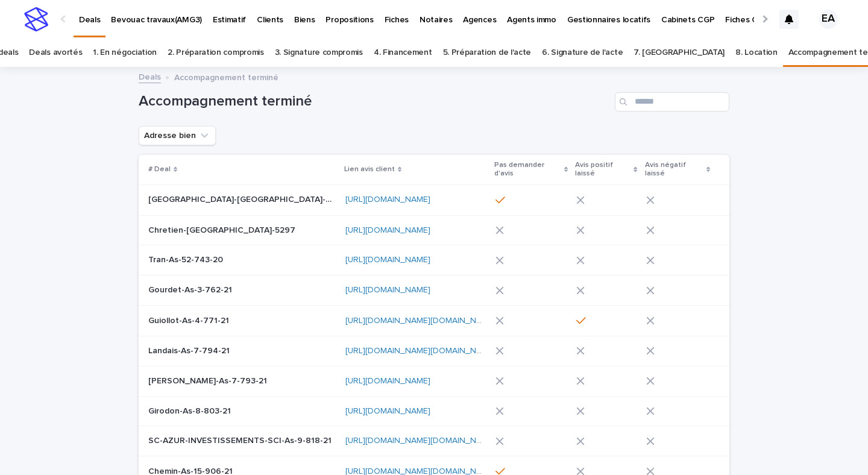 The width and height of the screenshot is (868, 475). I want to click on p: Pas demander d'avis, so click(528, 169).